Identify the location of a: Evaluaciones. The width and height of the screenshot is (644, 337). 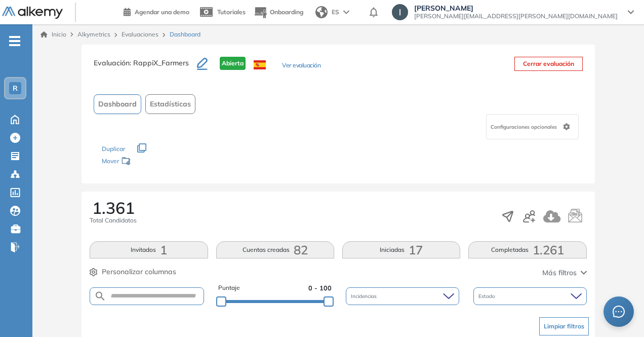
(139, 34).